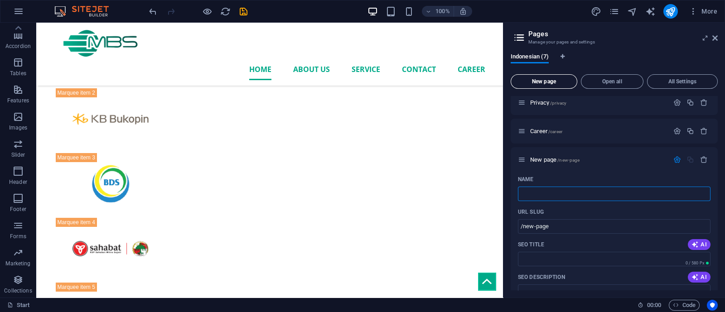 Image resolution: width=725 pixels, height=312 pixels. Describe the element at coordinates (568, 160) in the screenshot. I see `span: /new-page` at that location.